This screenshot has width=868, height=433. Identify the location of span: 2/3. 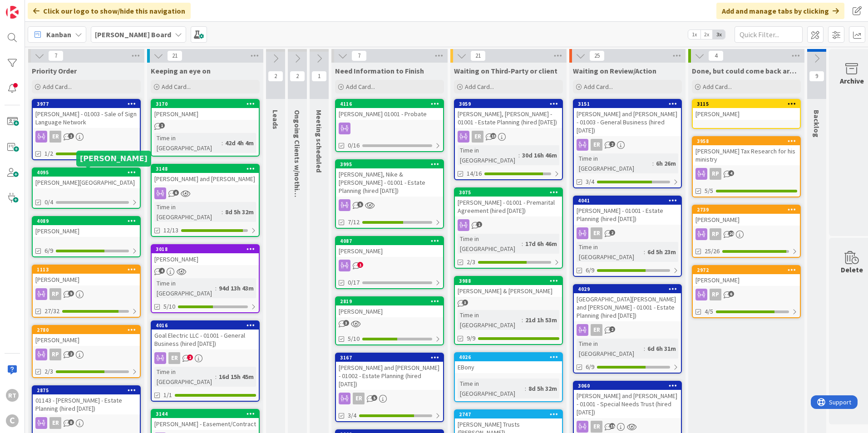
(471, 262).